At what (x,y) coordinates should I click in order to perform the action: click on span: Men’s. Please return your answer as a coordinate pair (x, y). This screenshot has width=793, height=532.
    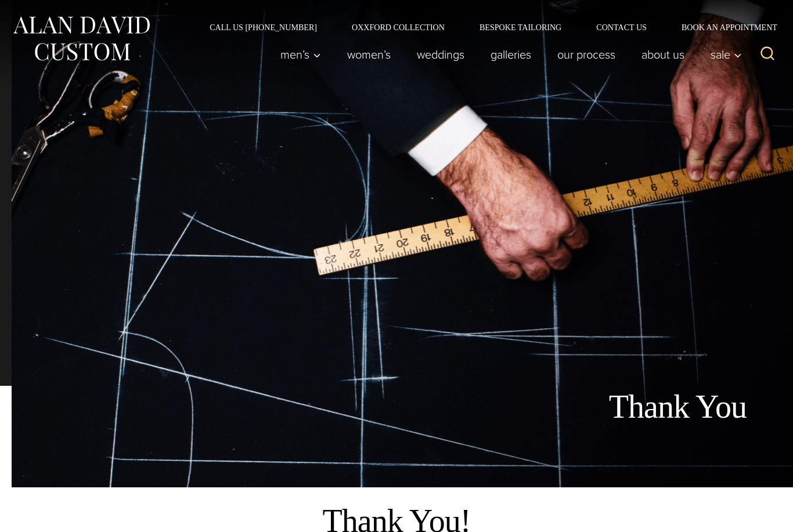
    Looking at the image, I should click on (301, 55).